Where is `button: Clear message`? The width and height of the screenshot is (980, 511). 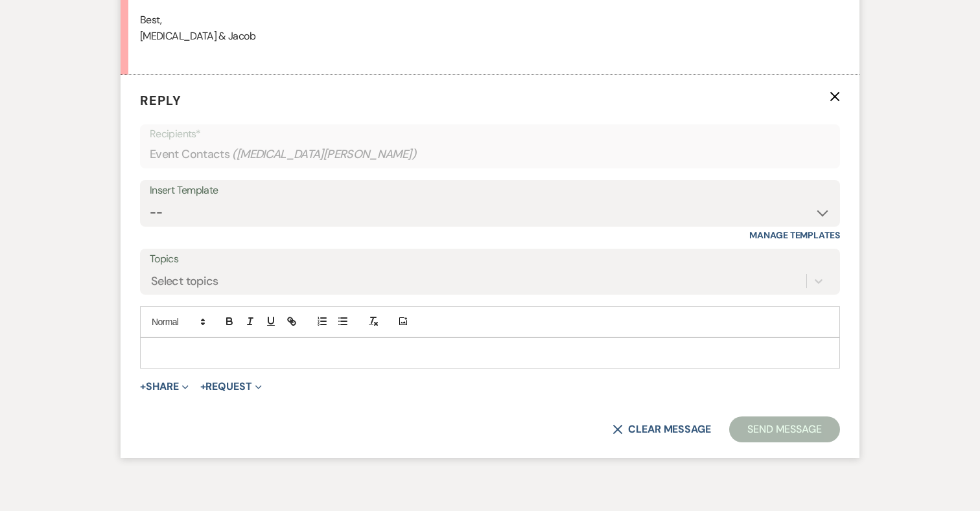 button: Clear message is located at coordinates (662, 430).